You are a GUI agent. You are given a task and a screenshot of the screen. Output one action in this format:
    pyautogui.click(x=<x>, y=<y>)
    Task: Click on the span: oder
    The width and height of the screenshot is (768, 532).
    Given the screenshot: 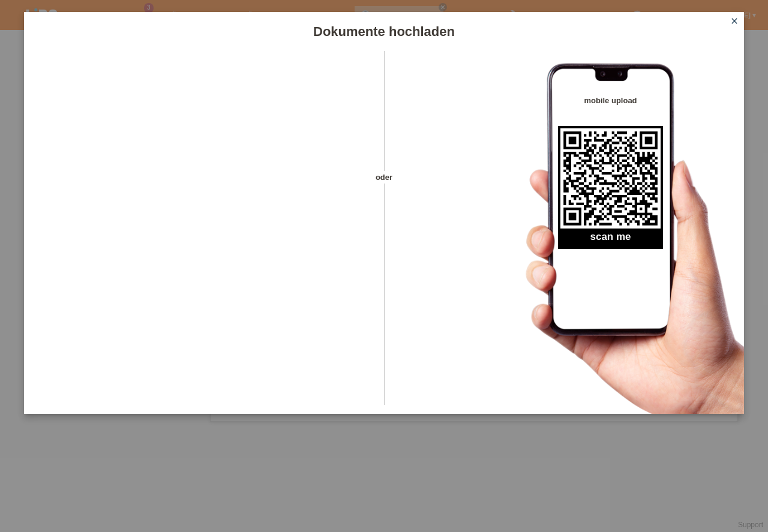 What is the action you would take?
    pyautogui.click(x=384, y=177)
    